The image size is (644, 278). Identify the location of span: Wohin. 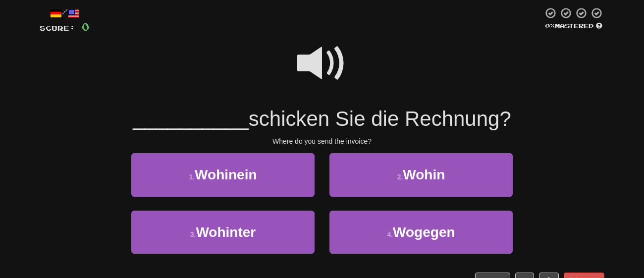
(424, 174).